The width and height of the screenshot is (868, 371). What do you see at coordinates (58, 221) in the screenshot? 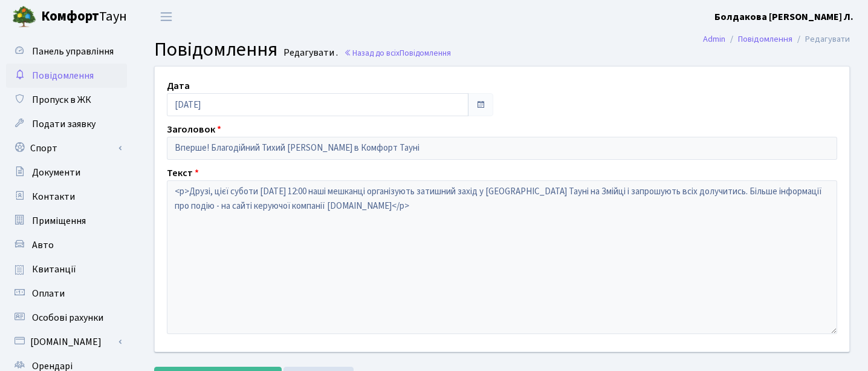
I see `span: Приміщення` at bounding box center [58, 221].